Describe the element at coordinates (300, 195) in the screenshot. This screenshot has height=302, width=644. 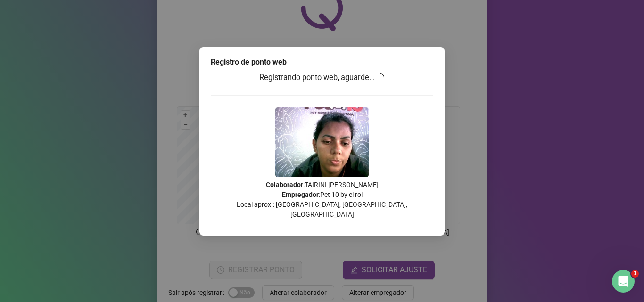
I see `strong: Empregador` at that location.